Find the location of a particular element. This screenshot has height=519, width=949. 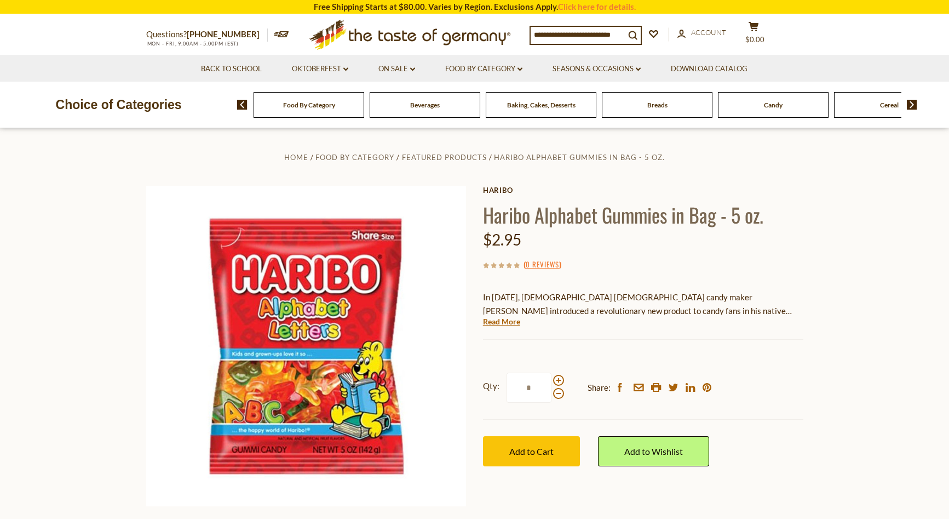

a: Back to School is located at coordinates (231, 69).